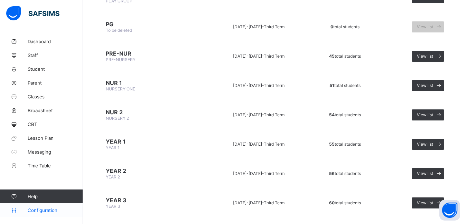 Image resolution: width=467 pixels, height=224 pixels. What do you see at coordinates (152, 83) in the screenshot?
I see `span: NUR 1` at bounding box center [152, 83].